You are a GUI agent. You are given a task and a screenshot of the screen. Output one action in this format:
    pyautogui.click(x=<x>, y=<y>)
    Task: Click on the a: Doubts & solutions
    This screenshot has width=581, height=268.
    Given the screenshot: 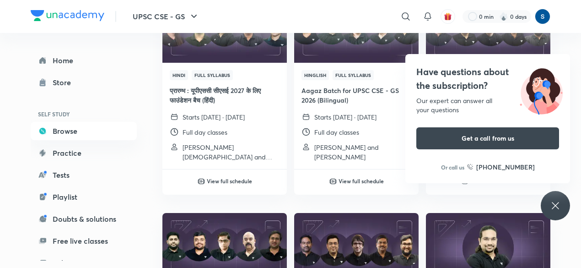 What is the action you would take?
    pyautogui.click(x=84, y=219)
    